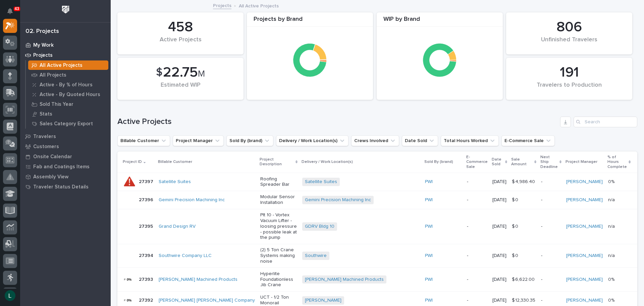 Image resolution: width=644 pixels, height=306 pixels. What do you see at coordinates (68, 94) in the screenshot?
I see `a: Active - By Quoted Hours` at bounding box center [68, 94].